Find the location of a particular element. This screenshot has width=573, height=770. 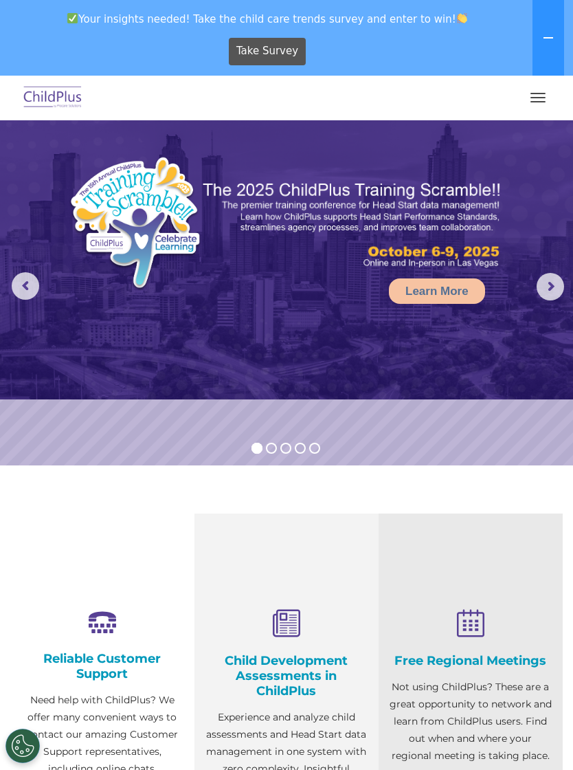

h4: Reliable Customer Support is located at coordinates (102, 666).